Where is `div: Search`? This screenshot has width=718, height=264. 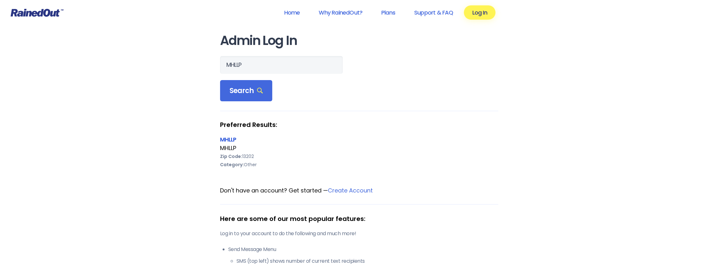 div: Search is located at coordinates (246, 91).